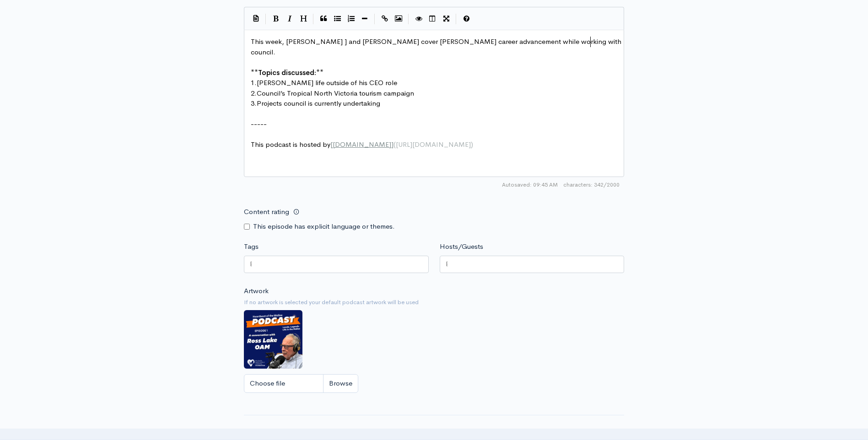  Describe the element at coordinates (384, 19) in the screenshot. I see `button: Create Link` at that location.